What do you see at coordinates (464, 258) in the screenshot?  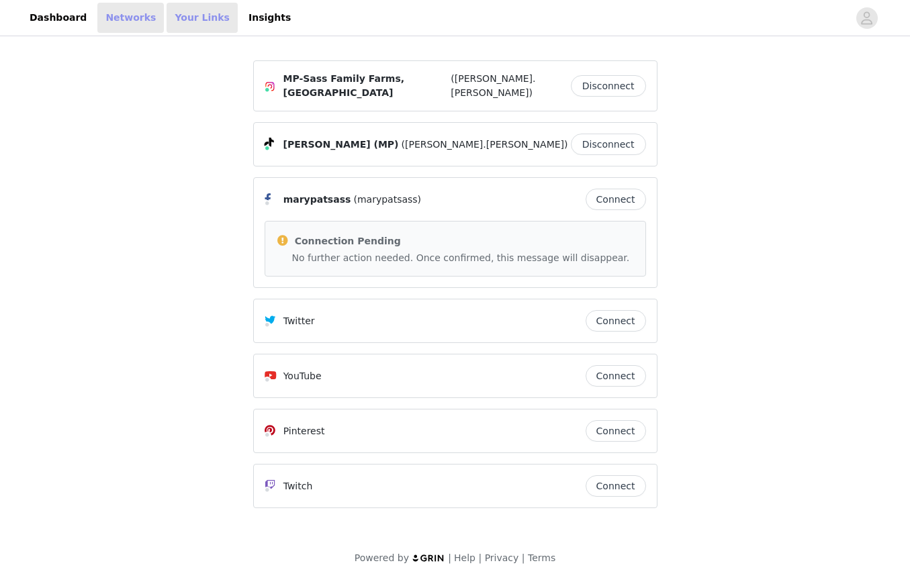 I see `p: No further action needed. Once confirmed, this message will disappear.` at bounding box center [464, 258].